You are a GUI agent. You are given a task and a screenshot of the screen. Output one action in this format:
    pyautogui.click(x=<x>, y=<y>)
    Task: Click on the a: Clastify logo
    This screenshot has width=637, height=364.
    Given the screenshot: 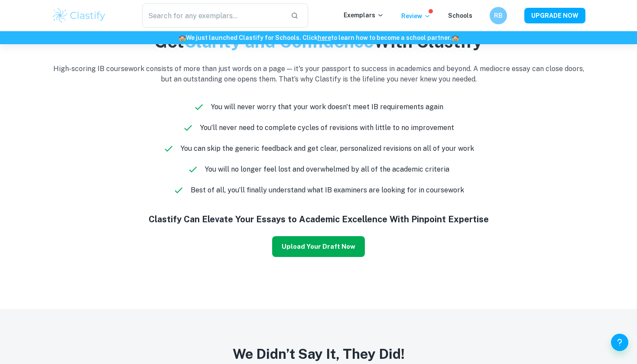 What is the action you would take?
    pyautogui.click(x=79, y=16)
    